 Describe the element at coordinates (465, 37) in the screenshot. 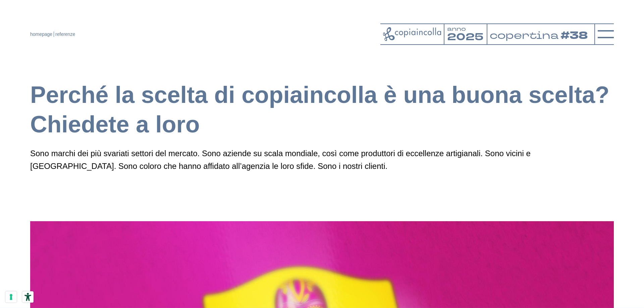

I see `tspan: 2025` at that location.